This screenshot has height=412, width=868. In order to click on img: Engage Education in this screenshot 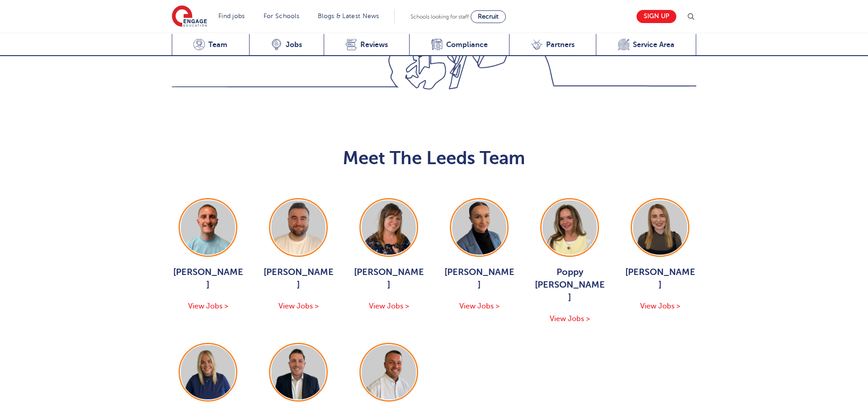, I will do `click(189, 17)`.